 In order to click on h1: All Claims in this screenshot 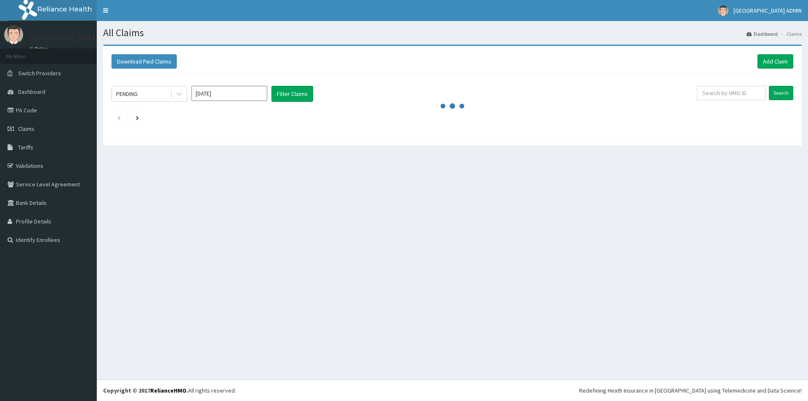, I will do `click(452, 33)`.